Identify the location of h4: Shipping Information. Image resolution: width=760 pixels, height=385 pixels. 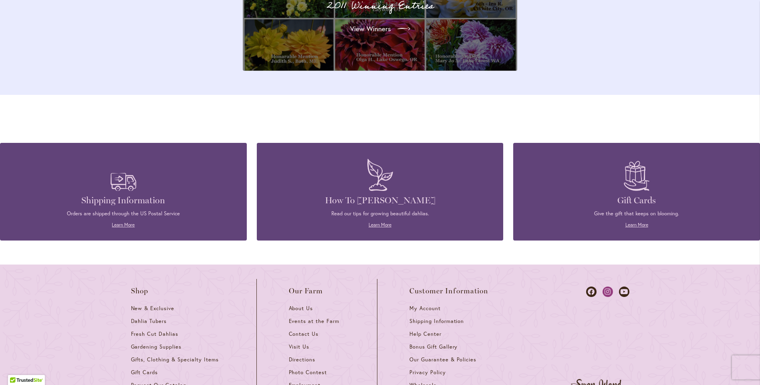
(123, 201).